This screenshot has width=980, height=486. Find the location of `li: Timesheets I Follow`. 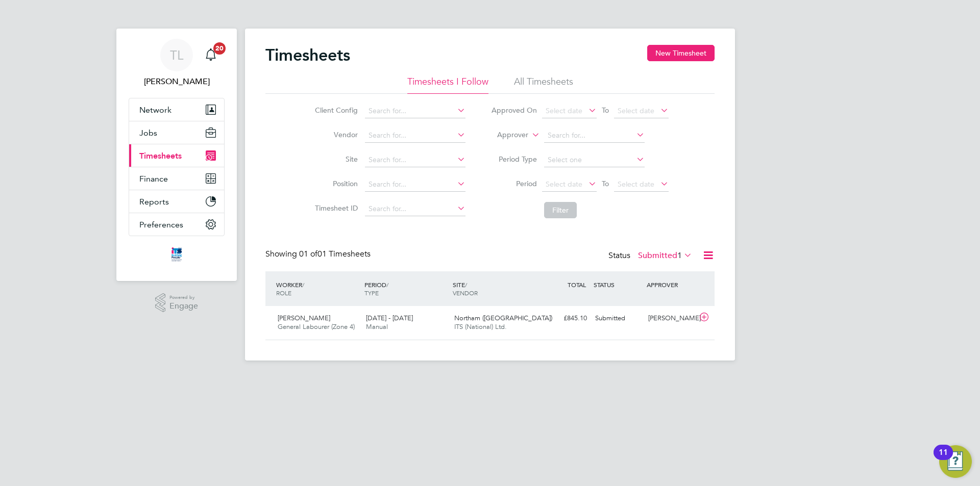

li: Timesheets I Follow is located at coordinates (447, 84).